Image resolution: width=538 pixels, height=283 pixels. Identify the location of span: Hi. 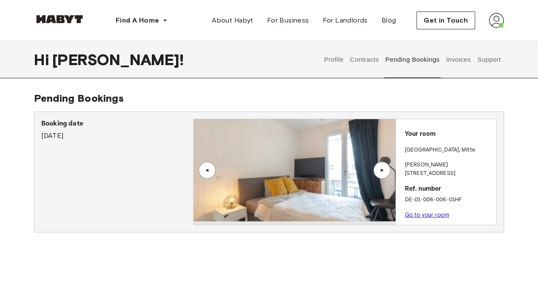
(43, 60).